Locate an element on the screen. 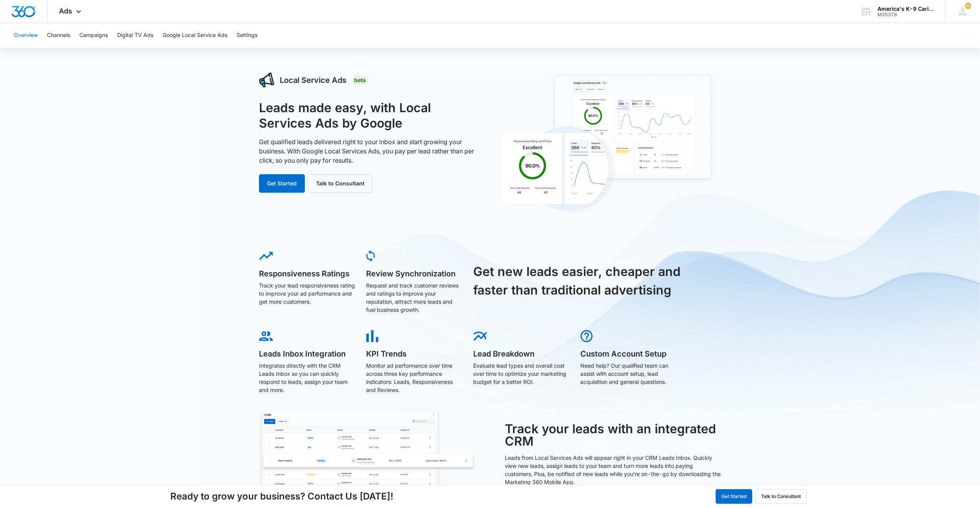  p: Leads from Local Services Ads will appear right in your CRM Leads Inbox. Quickly view new leads, ... is located at coordinates (613, 470).